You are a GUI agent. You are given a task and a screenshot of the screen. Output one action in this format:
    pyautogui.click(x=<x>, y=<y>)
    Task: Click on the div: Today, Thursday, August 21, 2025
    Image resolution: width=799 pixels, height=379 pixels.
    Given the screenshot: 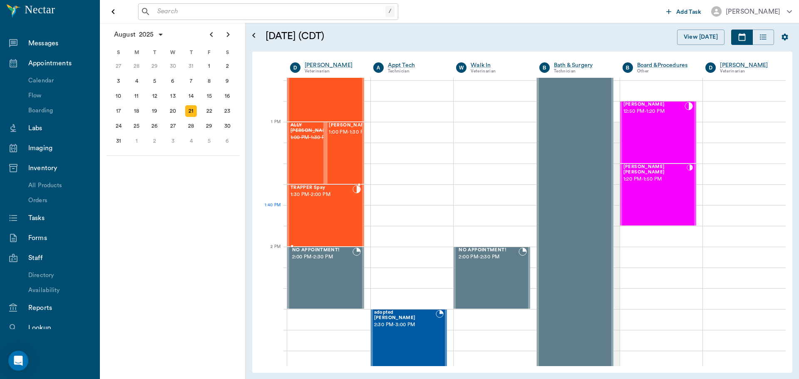 What is the action you would take?
    pyautogui.click(x=191, y=111)
    